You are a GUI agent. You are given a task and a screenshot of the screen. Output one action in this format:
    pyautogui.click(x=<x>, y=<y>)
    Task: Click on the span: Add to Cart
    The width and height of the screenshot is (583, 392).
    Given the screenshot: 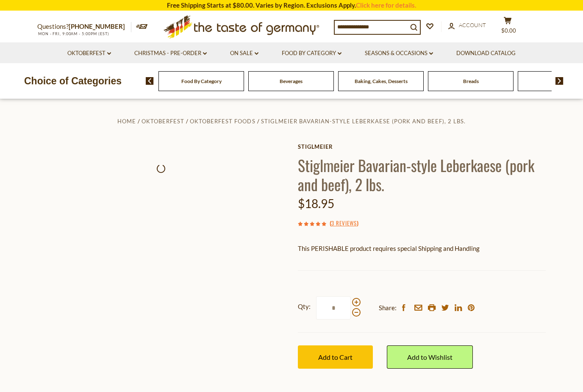 What is the action you would take?
    pyautogui.click(x=335, y=357)
    